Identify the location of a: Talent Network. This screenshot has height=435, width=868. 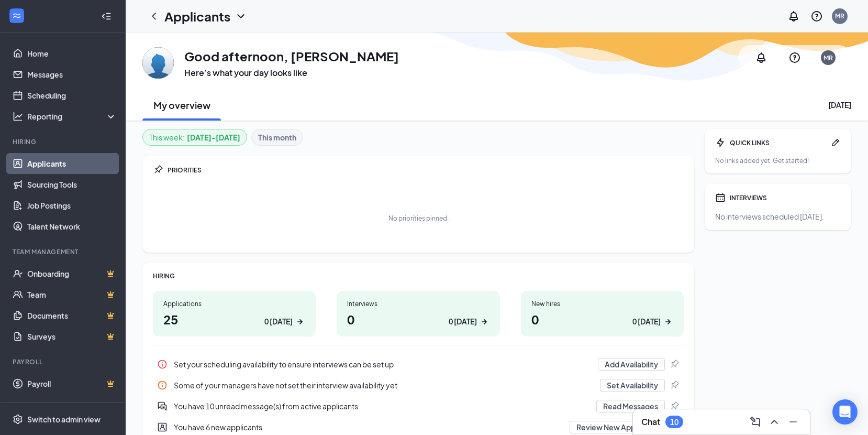
(72, 226).